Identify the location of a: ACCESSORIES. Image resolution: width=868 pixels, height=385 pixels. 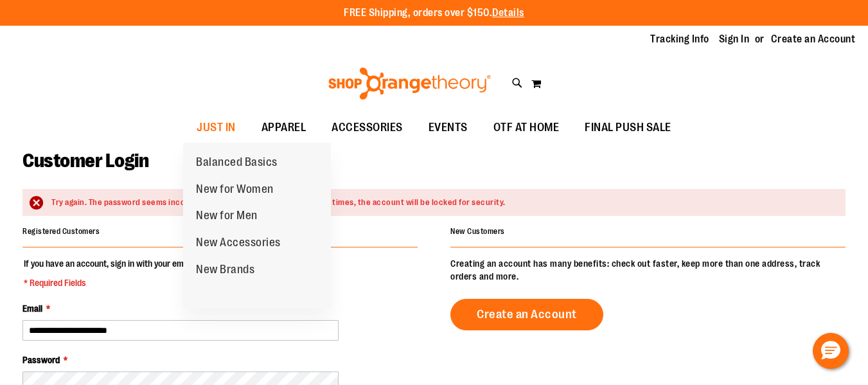
(367, 128).